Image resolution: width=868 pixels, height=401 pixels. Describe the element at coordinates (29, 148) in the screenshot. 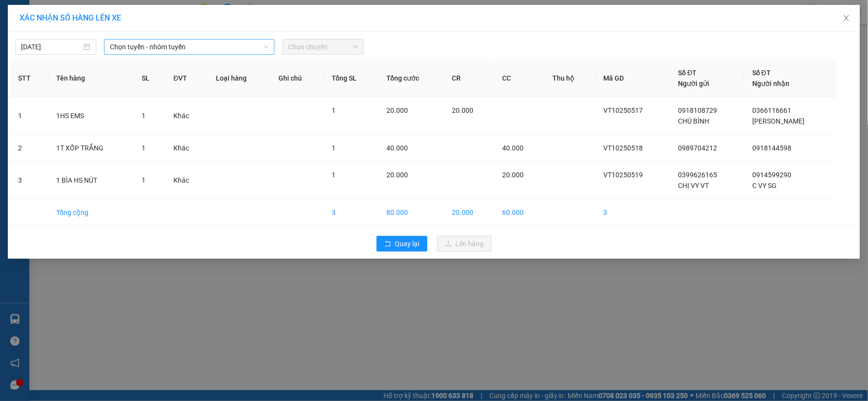

I see `td: 2` at that location.